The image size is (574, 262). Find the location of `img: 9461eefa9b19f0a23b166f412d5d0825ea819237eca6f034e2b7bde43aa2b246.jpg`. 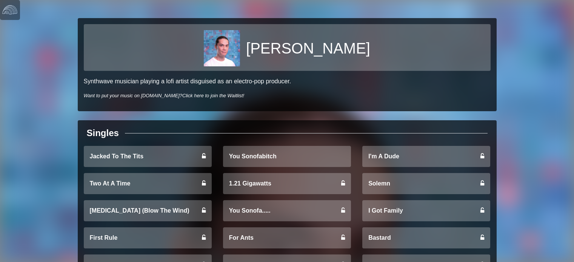

img: 9461eefa9b19f0a23b166f412d5d0825ea819237eca6f034e2b7bde43aa2b246.jpg is located at coordinates (222, 48).